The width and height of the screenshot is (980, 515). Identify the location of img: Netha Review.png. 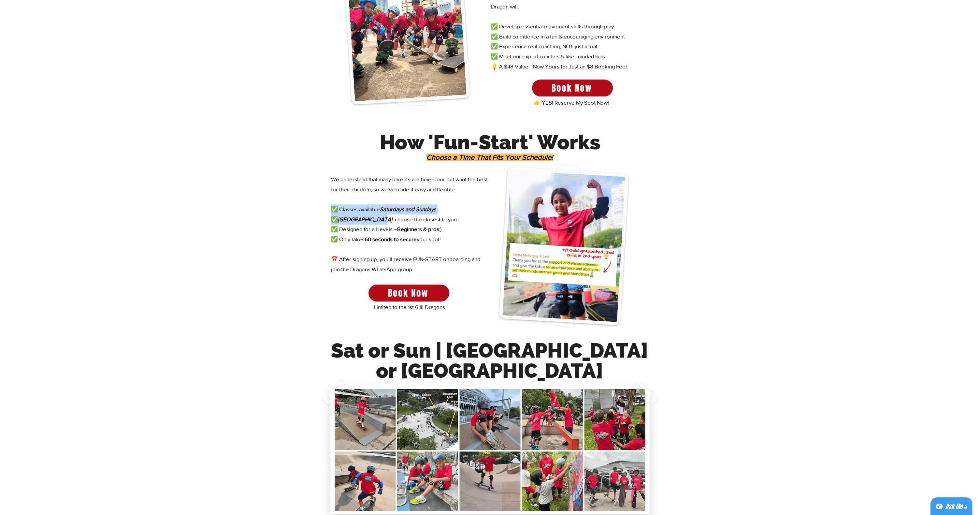
(564, 247).